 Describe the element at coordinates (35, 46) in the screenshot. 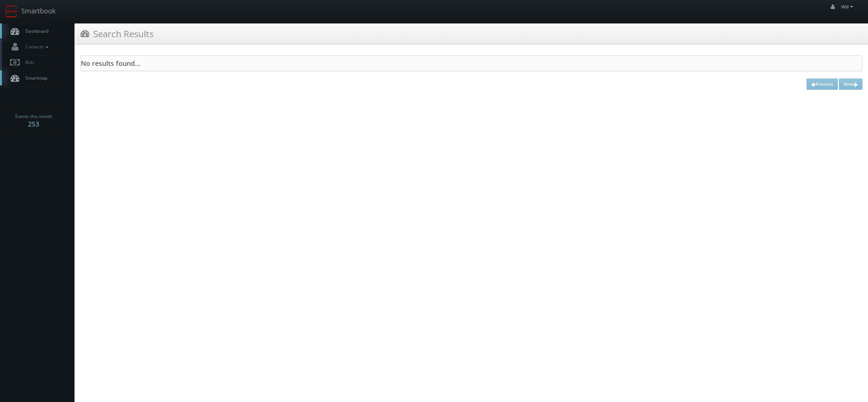

I see `span: Contacts` at that location.